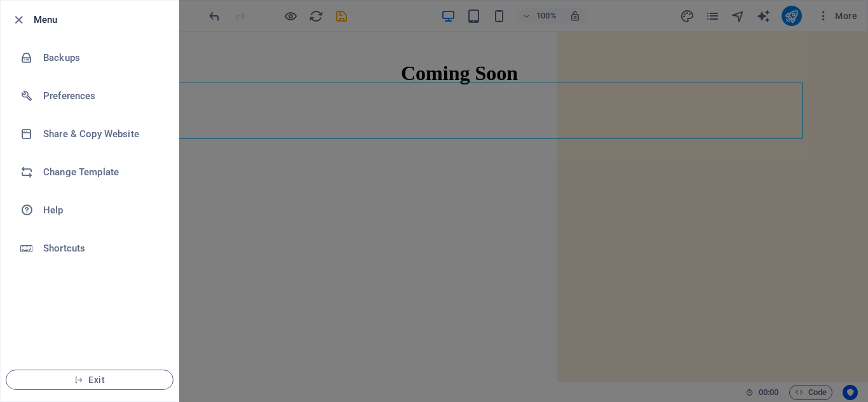 Image resolution: width=868 pixels, height=402 pixels. Describe the element at coordinates (102, 58) in the screenshot. I see `h6: Backups` at that location.